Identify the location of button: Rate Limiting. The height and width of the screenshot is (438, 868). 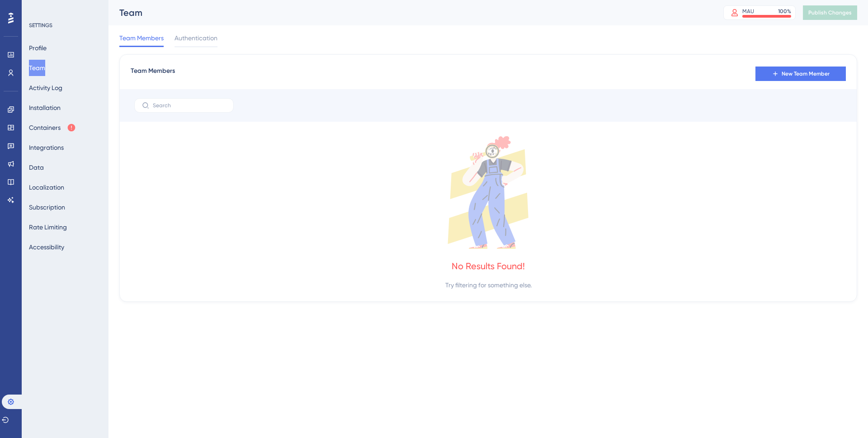
(48, 228).